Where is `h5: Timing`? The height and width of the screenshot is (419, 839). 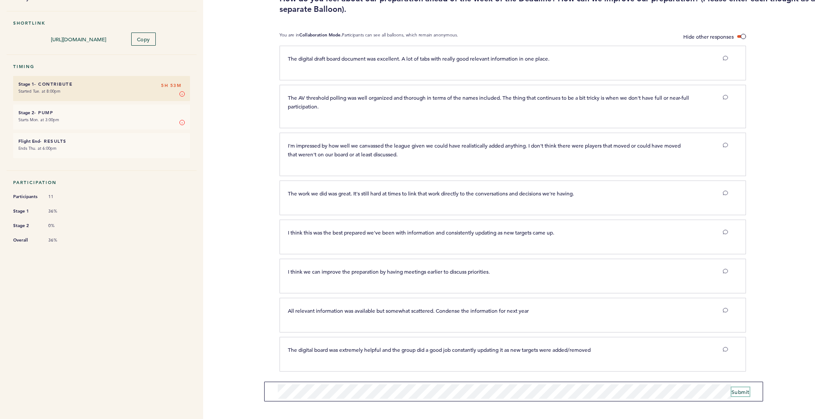 h5: Timing is located at coordinates (101, 66).